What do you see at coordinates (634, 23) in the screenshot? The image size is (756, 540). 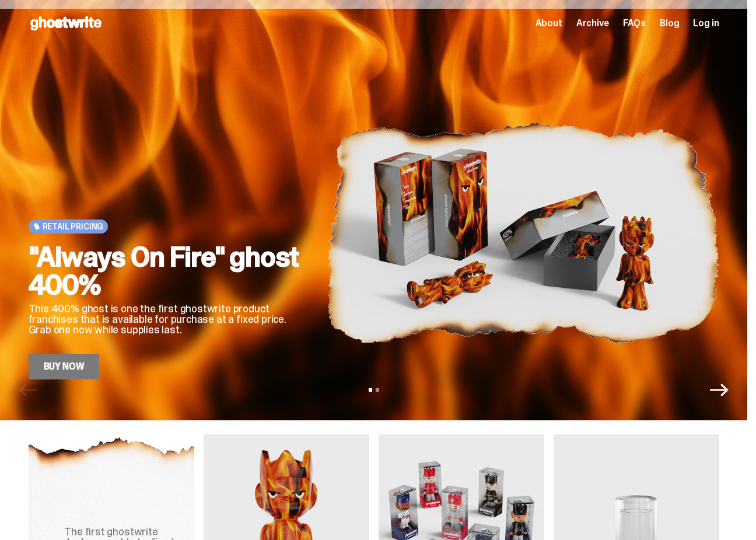 I see `span: FAQs` at bounding box center [634, 23].